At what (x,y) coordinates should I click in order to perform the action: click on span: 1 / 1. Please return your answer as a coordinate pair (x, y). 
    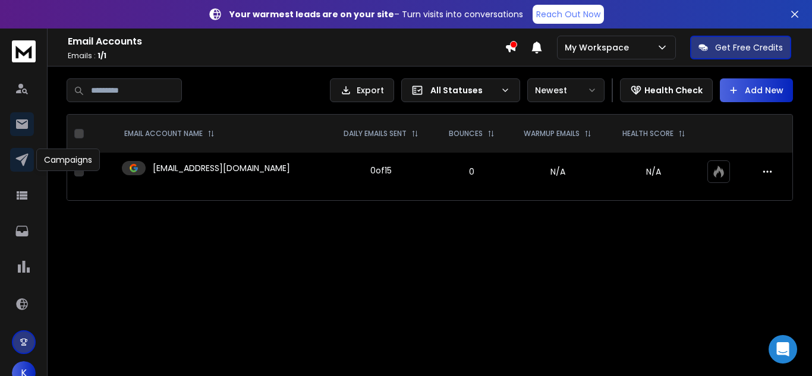
    Looking at the image, I should click on (102, 55).